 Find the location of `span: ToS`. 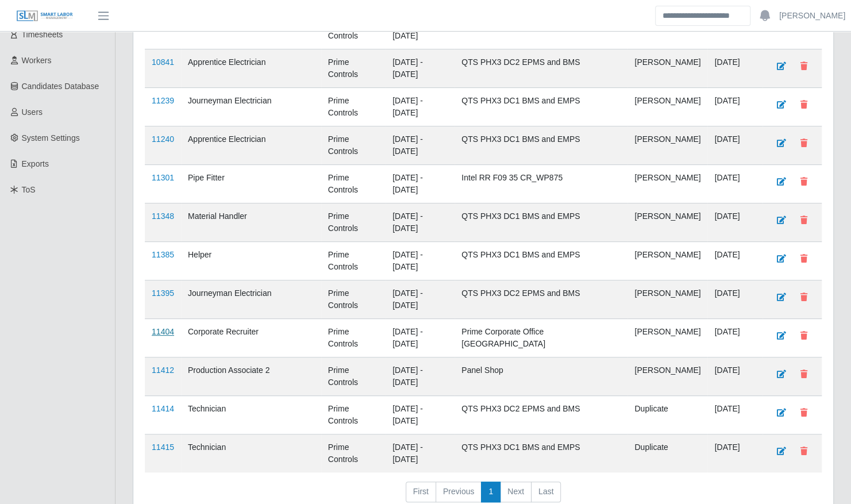

span: ToS is located at coordinates (29, 190).